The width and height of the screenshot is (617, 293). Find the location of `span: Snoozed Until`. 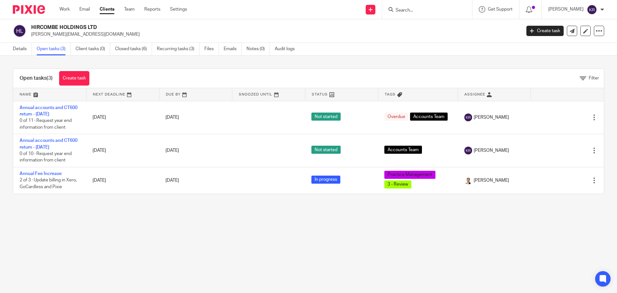

span: Snoozed Until is located at coordinates (256, 94).